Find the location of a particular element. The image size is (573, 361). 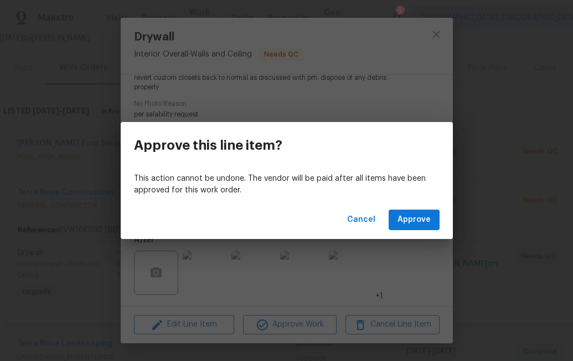

span: Approve is located at coordinates (414, 219).